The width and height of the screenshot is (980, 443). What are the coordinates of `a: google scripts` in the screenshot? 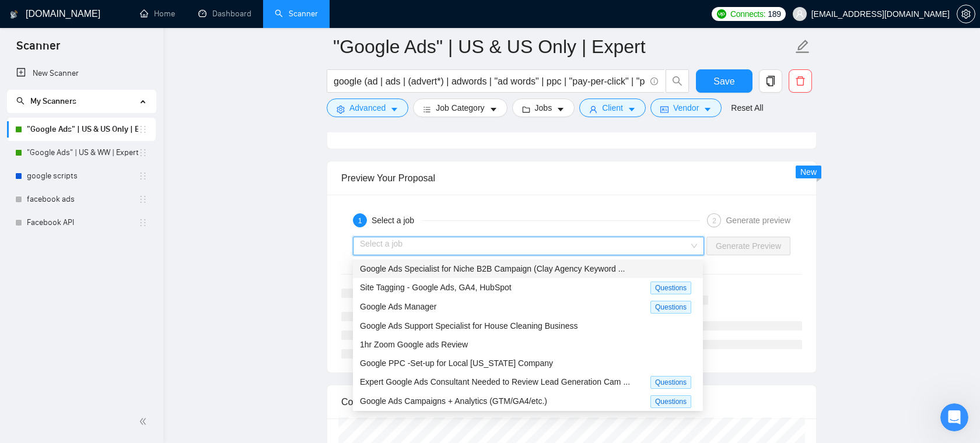 It's located at (82, 176).